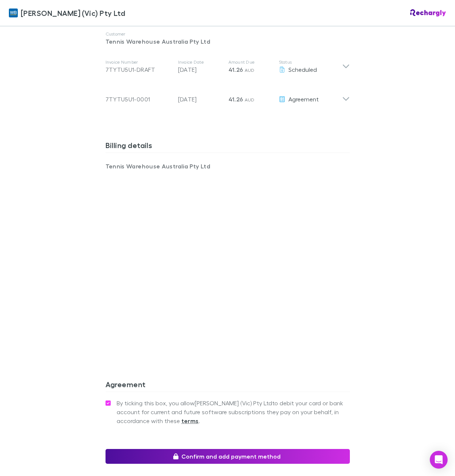  Describe the element at coordinates (200, 62) in the screenshot. I see `p: Invoice Date` at that location.